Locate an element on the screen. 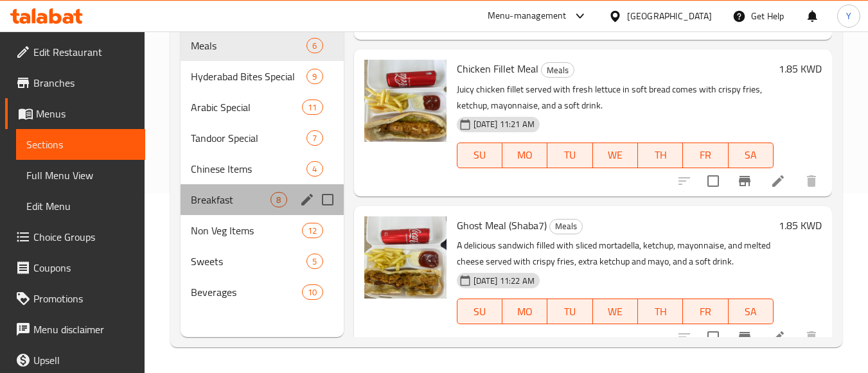  span: Tandoor Special is located at coordinates (249, 138).